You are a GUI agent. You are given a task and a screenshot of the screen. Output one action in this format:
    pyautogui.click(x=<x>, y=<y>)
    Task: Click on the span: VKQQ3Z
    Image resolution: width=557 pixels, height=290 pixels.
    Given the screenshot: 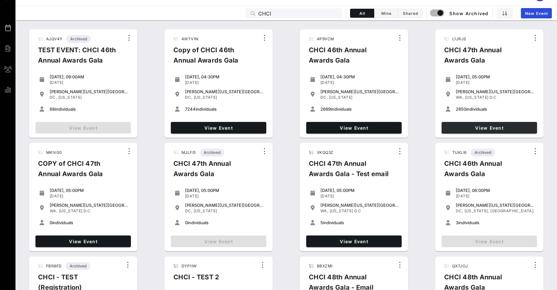 What is the action you would take?
    pyautogui.click(x=325, y=152)
    